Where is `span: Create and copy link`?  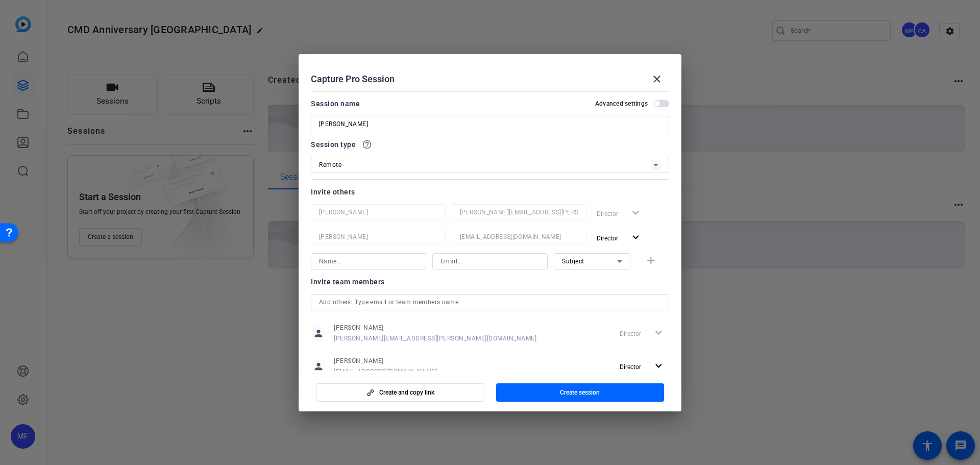 span: Create and copy link is located at coordinates (407, 392).